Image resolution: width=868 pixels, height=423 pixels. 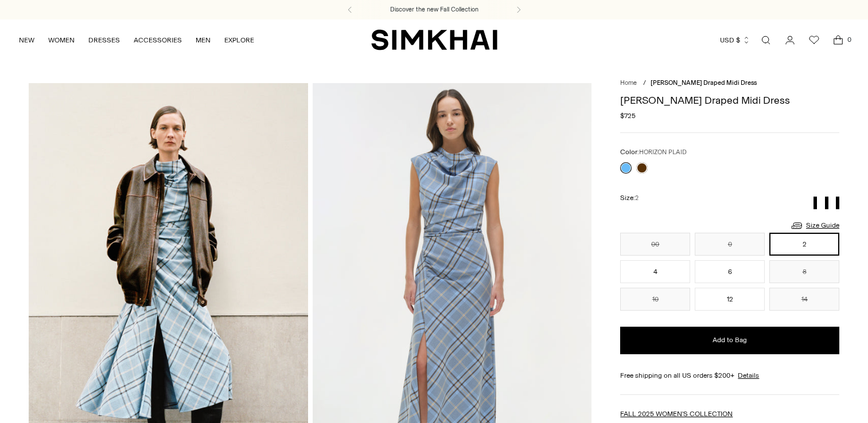 What do you see at coordinates (239, 40) in the screenshot?
I see `a: EXPLORE` at bounding box center [239, 40].